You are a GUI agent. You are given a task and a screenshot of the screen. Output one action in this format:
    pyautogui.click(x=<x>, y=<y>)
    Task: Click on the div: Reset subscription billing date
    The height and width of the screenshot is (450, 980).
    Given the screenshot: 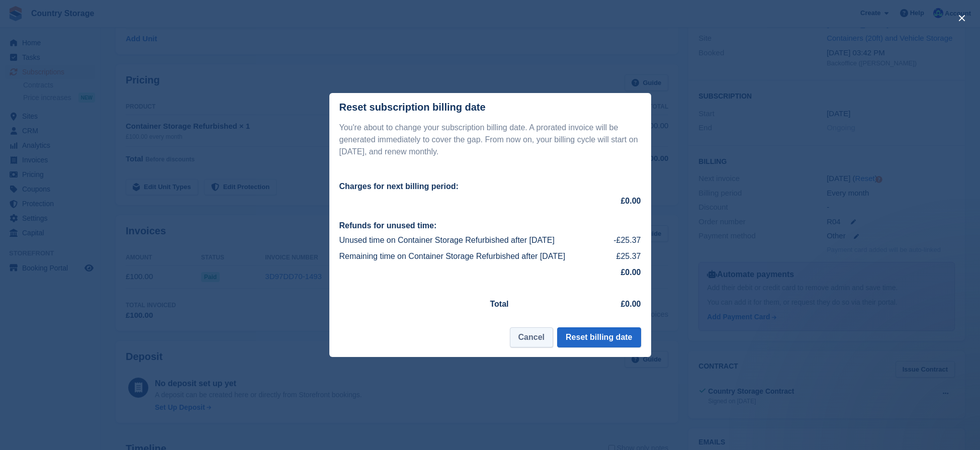 What is the action you would take?
    pyautogui.click(x=412, y=107)
    